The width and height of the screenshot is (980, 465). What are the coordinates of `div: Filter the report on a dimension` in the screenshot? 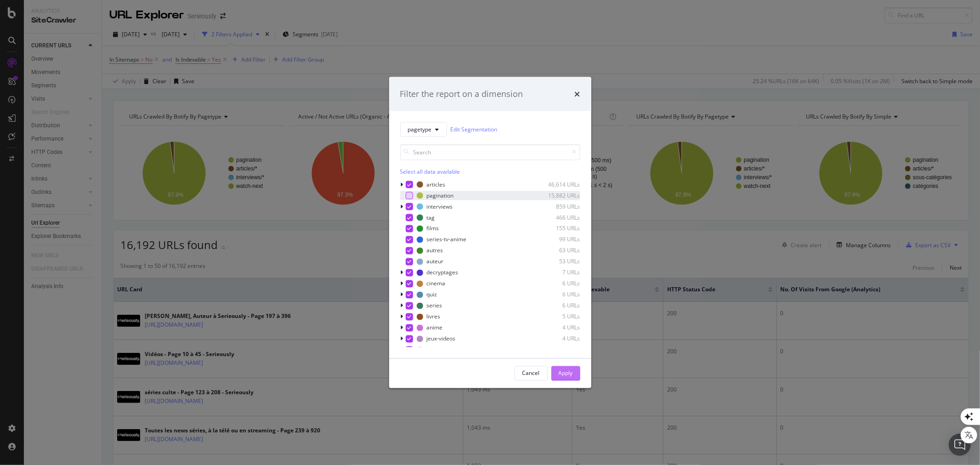 It's located at (462, 94).